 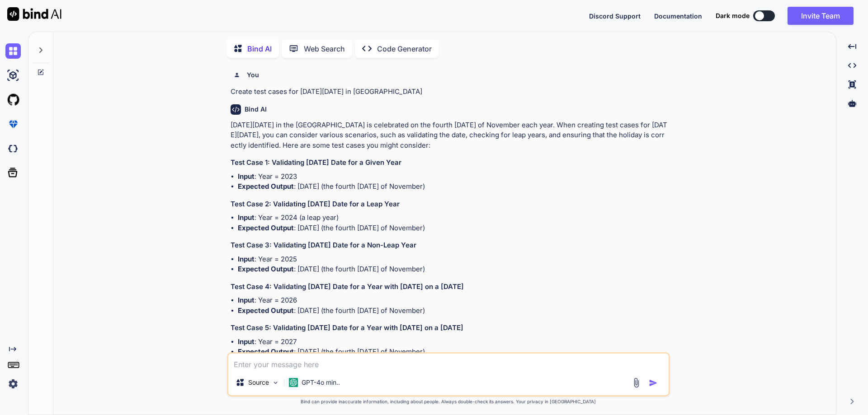 I want to click on button: Discord Support, so click(x=615, y=16).